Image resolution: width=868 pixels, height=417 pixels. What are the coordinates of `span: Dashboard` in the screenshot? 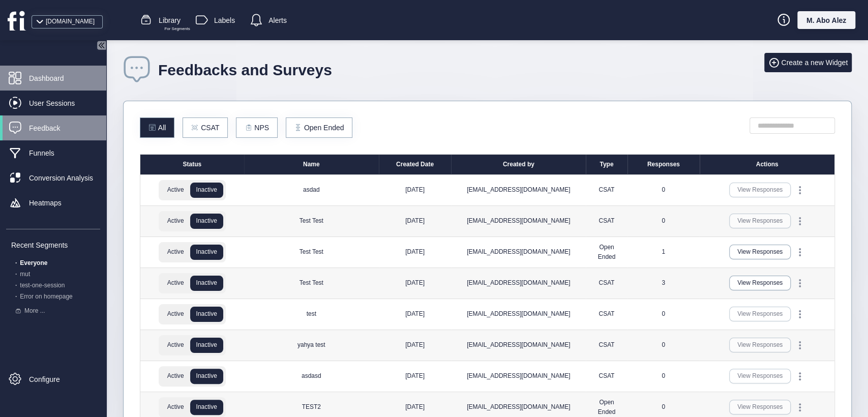 It's located at (56, 78).